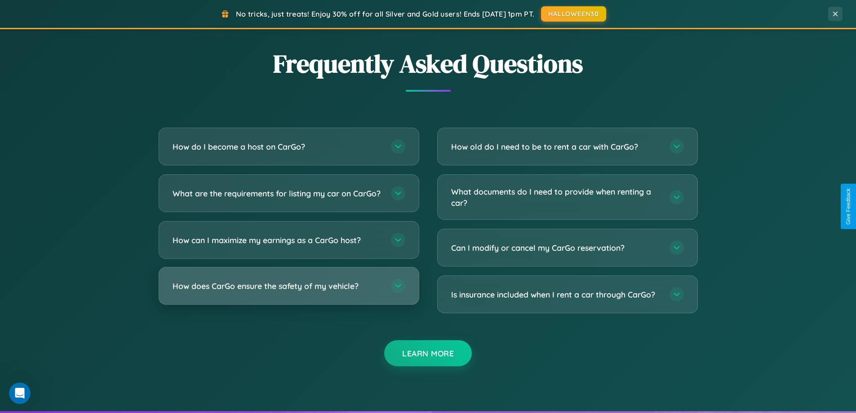 This screenshot has height=413, width=856. I want to click on button: HALLOWEEN30, so click(573, 14).